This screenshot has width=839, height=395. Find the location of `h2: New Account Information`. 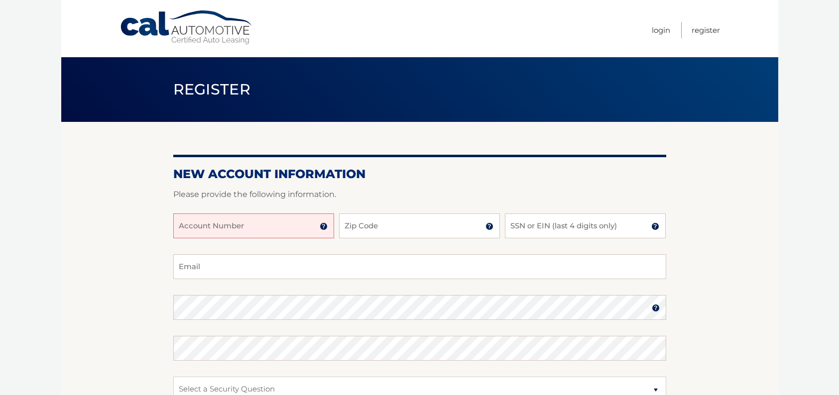

h2: New Account Information is located at coordinates (420, 174).